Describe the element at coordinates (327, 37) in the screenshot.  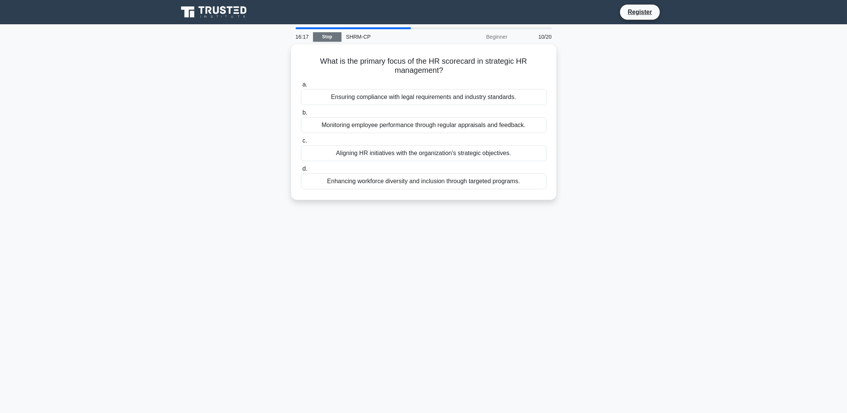
I see `a: Stop` at that location.